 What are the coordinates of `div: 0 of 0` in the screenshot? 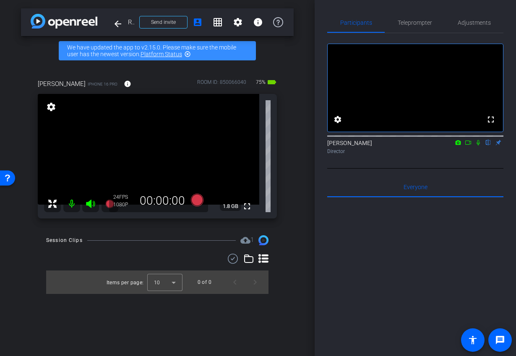 It's located at (204, 282).